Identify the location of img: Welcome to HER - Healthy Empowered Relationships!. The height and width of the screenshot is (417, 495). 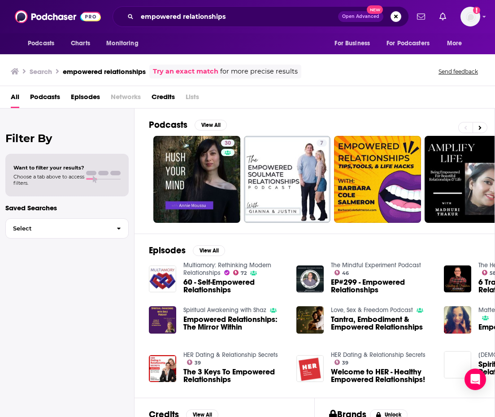
(310, 368).